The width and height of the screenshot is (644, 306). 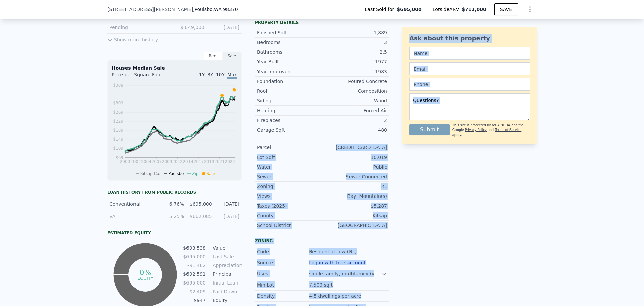 I want to click on span: $712,000, so click(x=474, y=9).